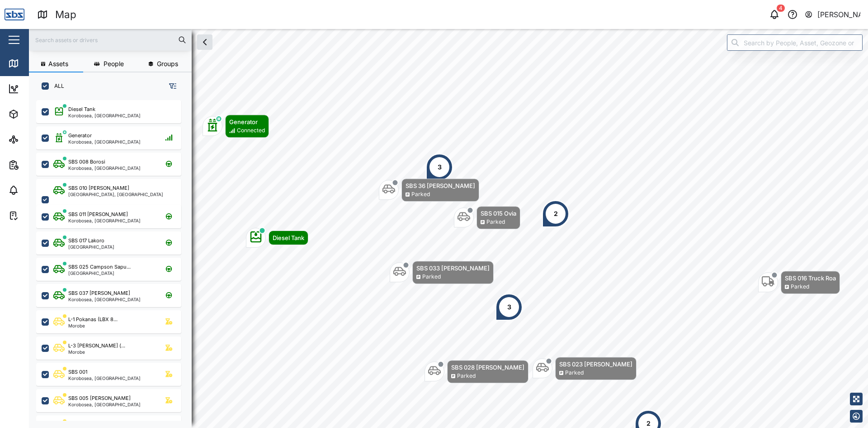 This screenshot has width=868, height=428. What do you see at coordinates (811, 278) in the screenshot?
I see `div: SBS 016 Truck Roa` at bounding box center [811, 278].